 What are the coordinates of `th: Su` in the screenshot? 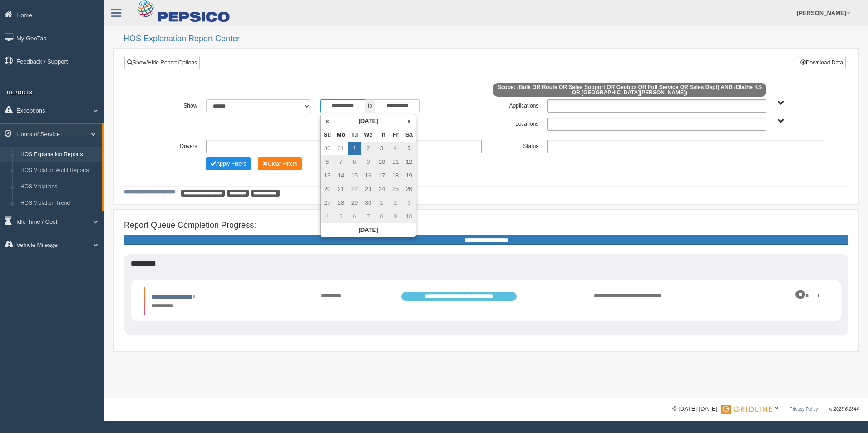 It's located at (328, 135).